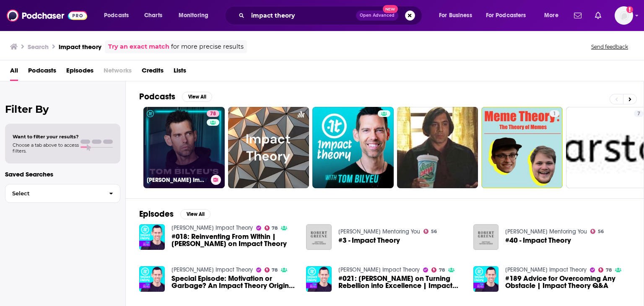  What do you see at coordinates (234, 282) in the screenshot?
I see `span: Special Episode: Motivation or Garbage? An Impact Theory Original Game Show` at bounding box center [234, 282].